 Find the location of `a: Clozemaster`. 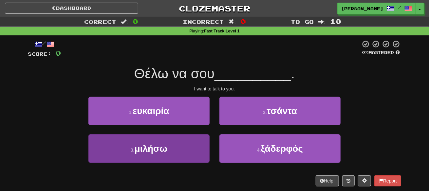

a: Clozemaster is located at coordinates (214, 8).